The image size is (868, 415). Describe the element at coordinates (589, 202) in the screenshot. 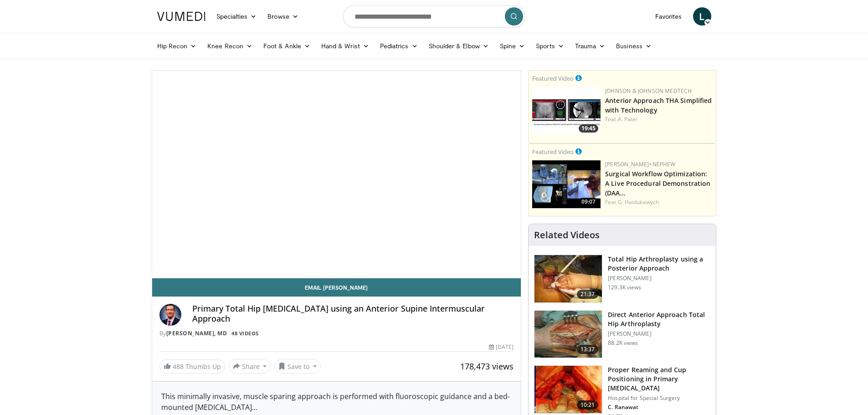

I see `span: 09:07` at that location.